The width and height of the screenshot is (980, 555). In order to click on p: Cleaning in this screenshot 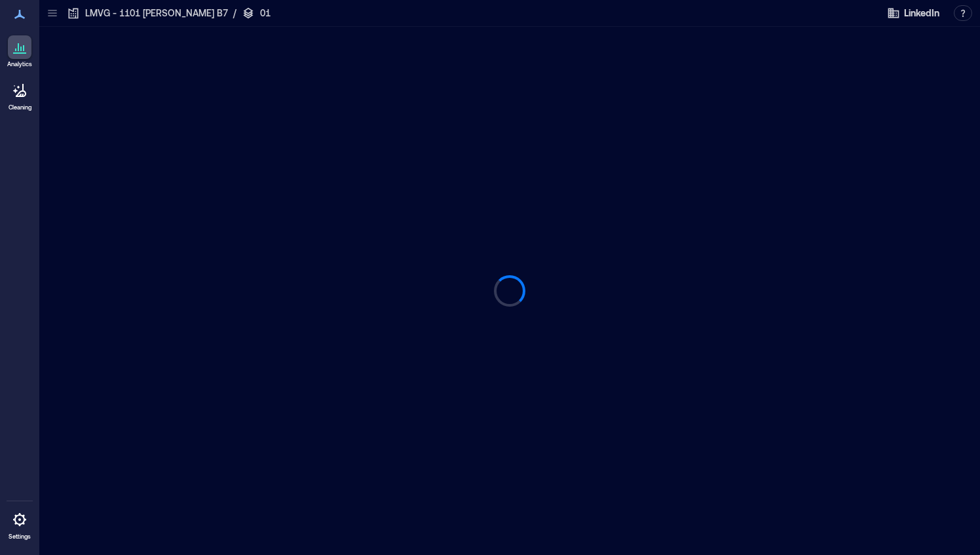, I will do `click(20, 107)`.